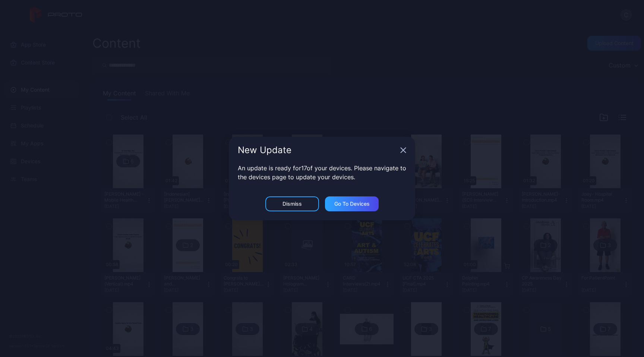  What do you see at coordinates (292, 204) in the screenshot?
I see `div: Dismiss` at bounding box center [292, 204].